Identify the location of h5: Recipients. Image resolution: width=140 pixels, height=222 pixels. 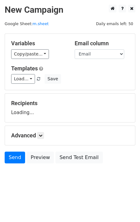
(70, 103).